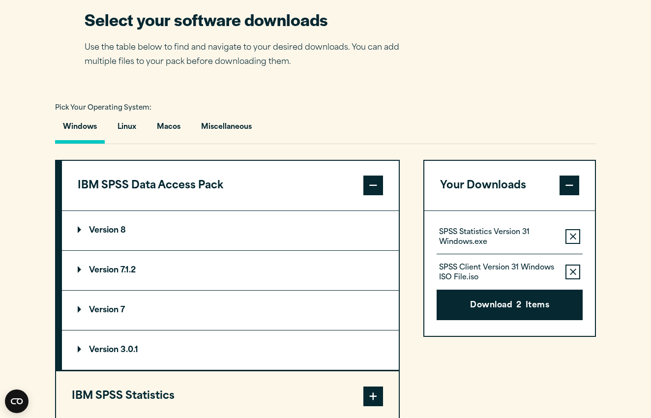 The image size is (651, 418). I want to click on button: Miscellaneous, so click(226, 129).